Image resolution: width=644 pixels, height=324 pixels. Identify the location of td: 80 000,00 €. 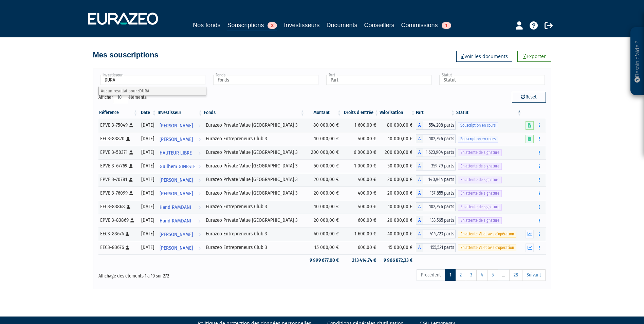
(324, 125).